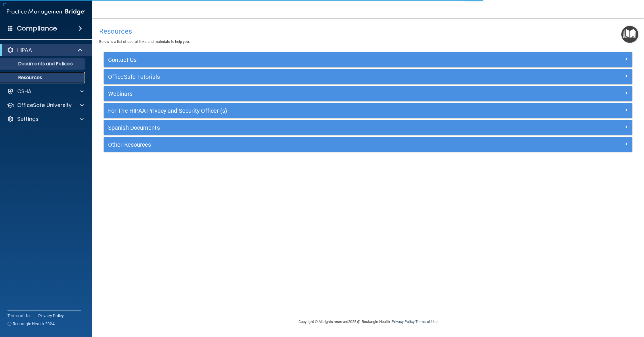 Image resolution: width=644 pixels, height=337 pixels. Describe the element at coordinates (302, 60) in the screenshot. I see `h5: Contact Us` at that location.